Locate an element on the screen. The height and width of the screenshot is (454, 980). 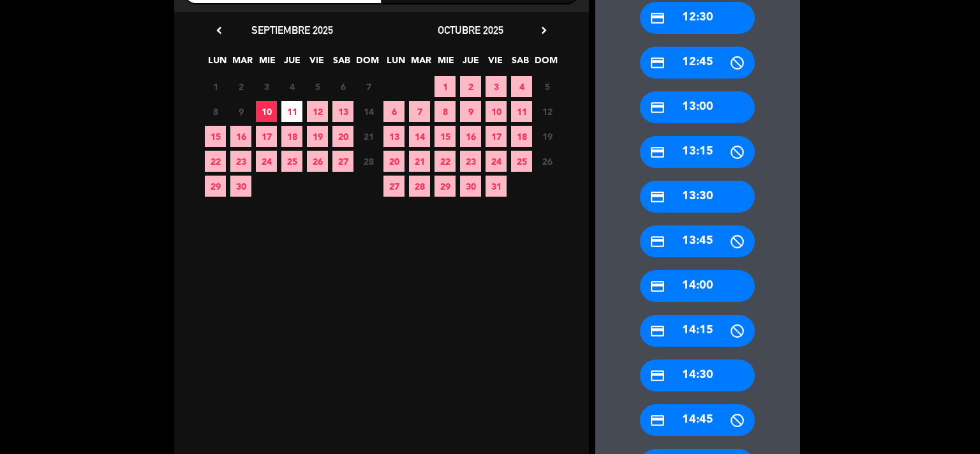
i: chevron_left is located at coordinates (219, 30).